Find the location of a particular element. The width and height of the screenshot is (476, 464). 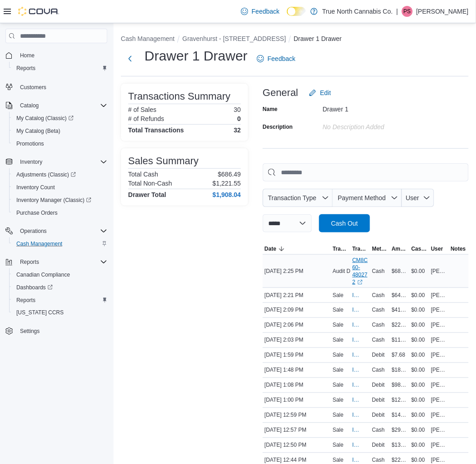

a: CM8C60-480272External link is located at coordinates (360, 271).